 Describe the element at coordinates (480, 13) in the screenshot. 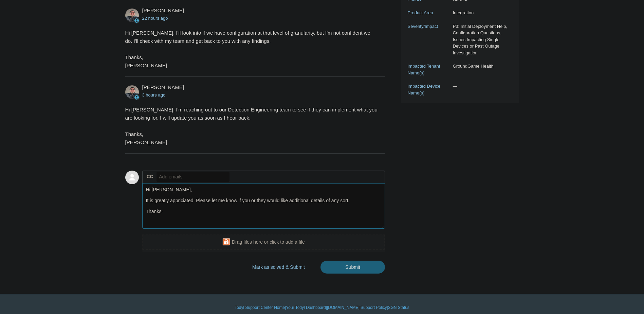

I see `dd: Integration` at that location.